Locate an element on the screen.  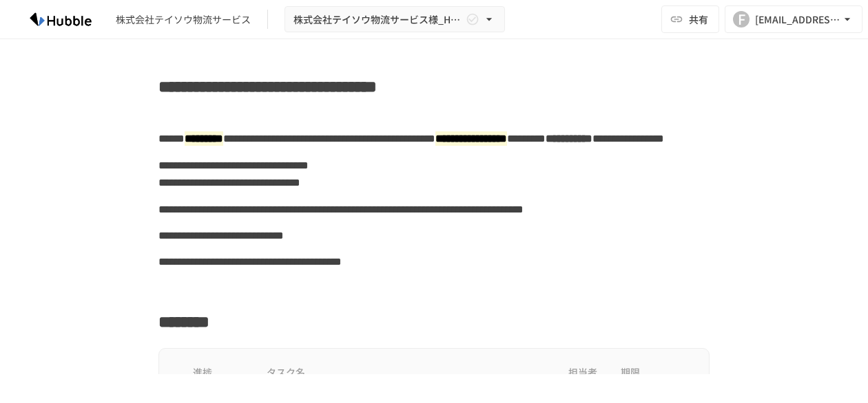
th: 期限 is located at coordinates (651, 373).